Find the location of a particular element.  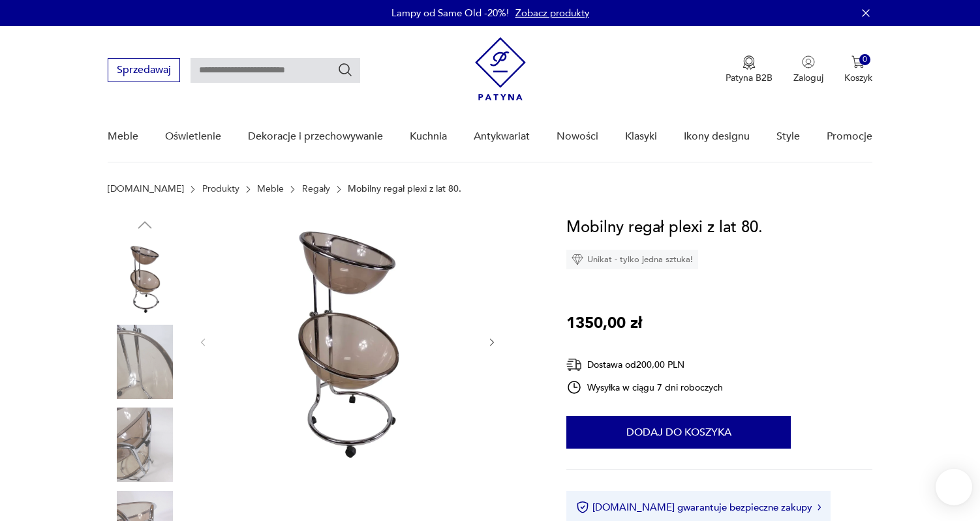

img: Ikona medalu is located at coordinates (749, 63).